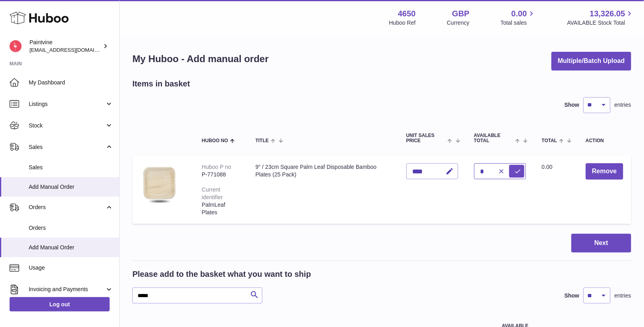  I want to click on div: PalmLeaf Plates, so click(221, 209).